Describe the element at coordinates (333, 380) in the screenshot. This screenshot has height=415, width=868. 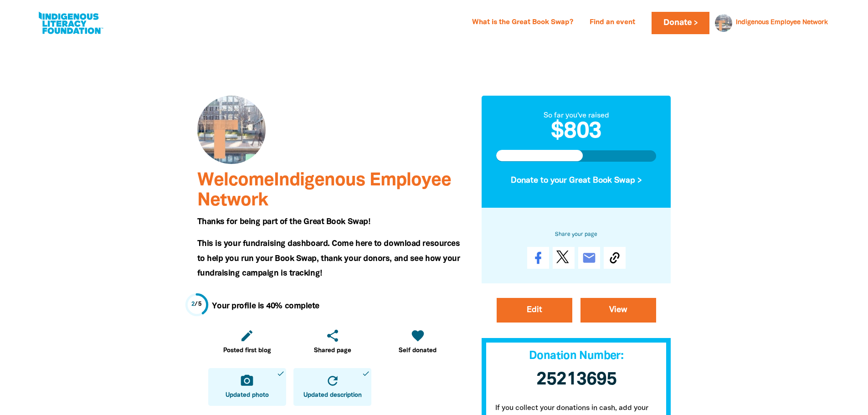
I see `i: refresh` at that location.